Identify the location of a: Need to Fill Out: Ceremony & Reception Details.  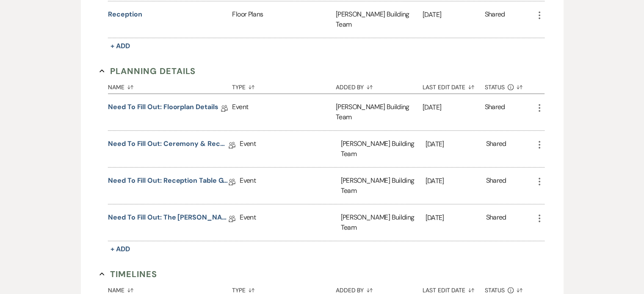
(168, 145).